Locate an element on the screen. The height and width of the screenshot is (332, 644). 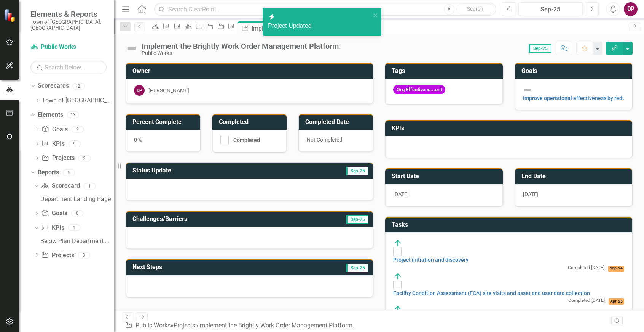
h3: Percent Complete is located at coordinates (165, 122).